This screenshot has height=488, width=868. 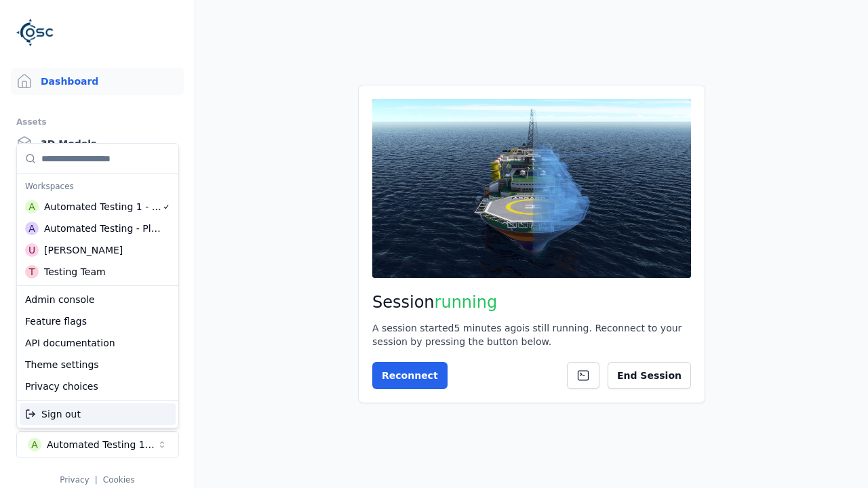 I want to click on div: Automated Testing - Playwright, so click(x=102, y=228).